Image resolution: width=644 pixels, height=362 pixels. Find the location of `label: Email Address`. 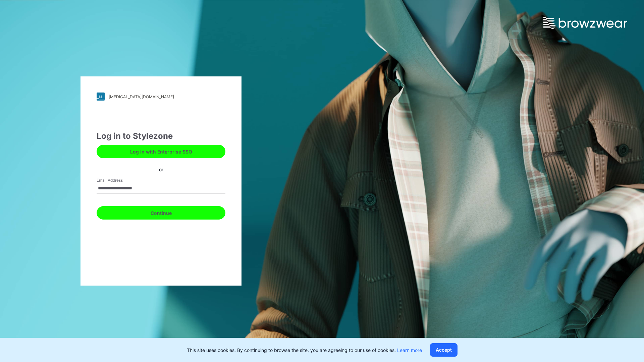

label: Email Address is located at coordinates (120, 180).